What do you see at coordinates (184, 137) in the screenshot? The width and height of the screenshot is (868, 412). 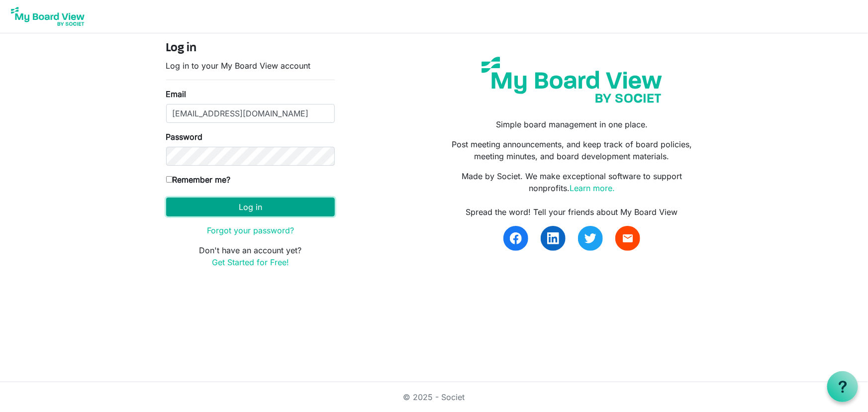 I see `label: Password` at bounding box center [184, 137].